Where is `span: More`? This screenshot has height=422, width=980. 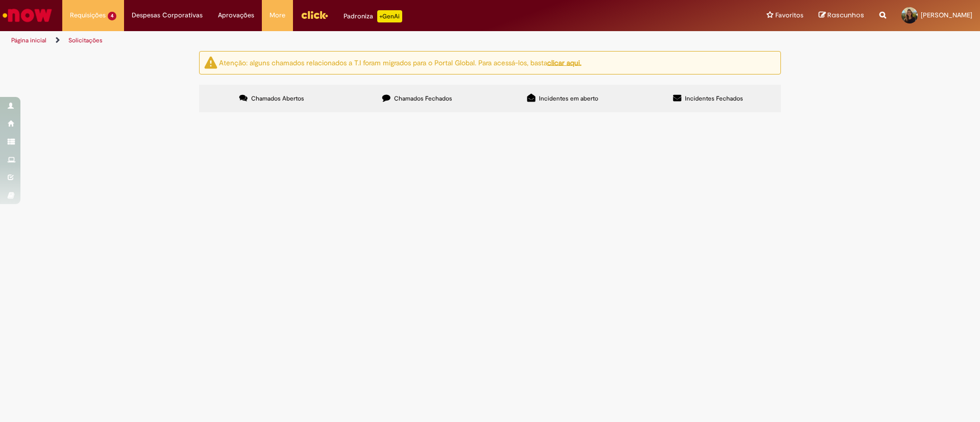
span: More is located at coordinates (277, 15).